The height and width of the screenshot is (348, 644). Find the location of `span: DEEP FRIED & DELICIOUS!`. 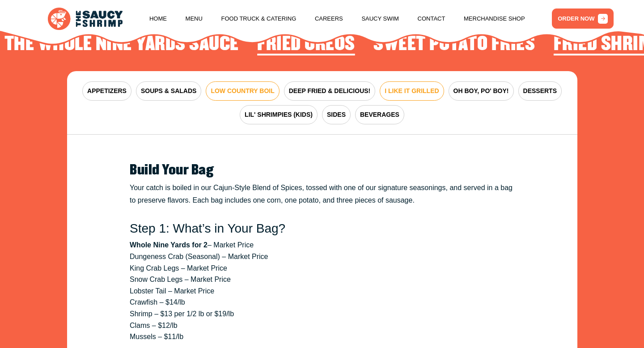

span: DEEP FRIED & DELICIOUS! is located at coordinates (330, 91).